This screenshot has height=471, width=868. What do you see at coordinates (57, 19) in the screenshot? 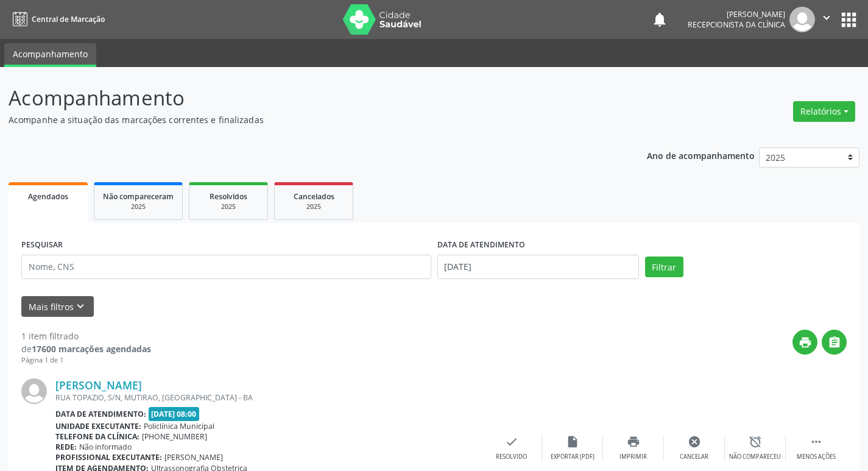
I see `a: Central de Marcação` at bounding box center [57, 19].